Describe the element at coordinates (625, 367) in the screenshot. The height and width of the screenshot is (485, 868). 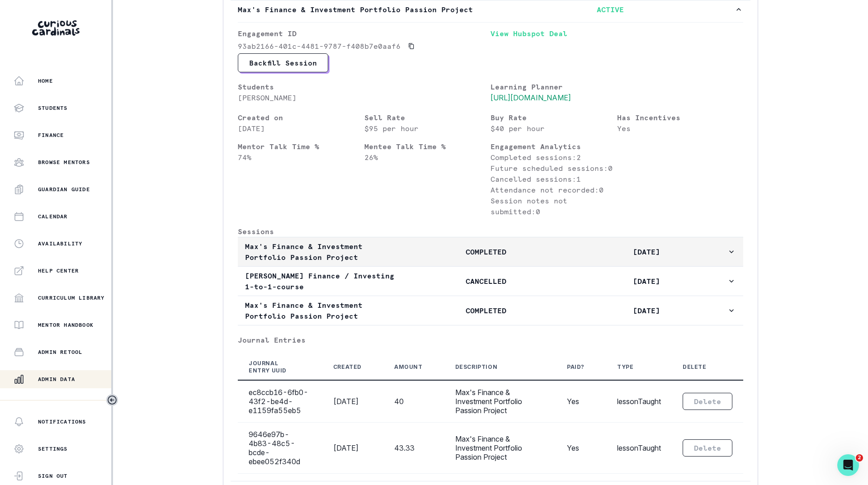
I see `div: Type` at that location.